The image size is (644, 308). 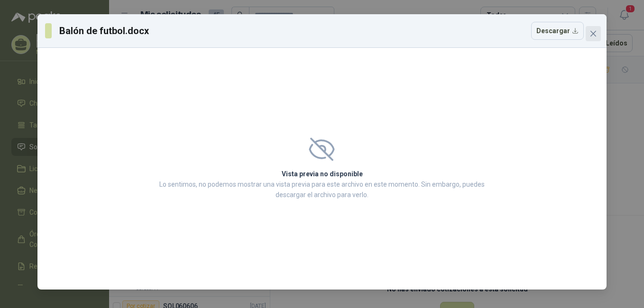 I want to click on h3: Balón de futbol.docx, so click(x=105, y=31).